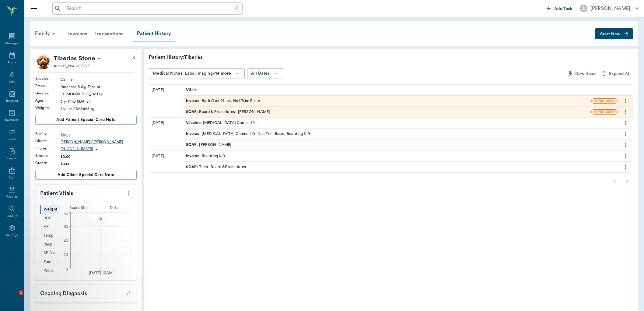 This screenshot has width=644, height=311. Describe the element at coordinates (12, 139) in the screenshot. I see `div: Tasks` at that location.